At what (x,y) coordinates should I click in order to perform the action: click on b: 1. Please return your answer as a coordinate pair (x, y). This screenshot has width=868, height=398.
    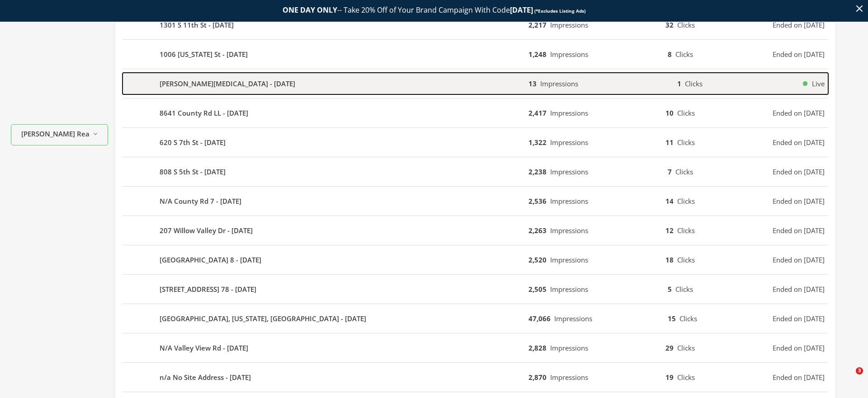
    Looking at the image, I should click on (679, 83).